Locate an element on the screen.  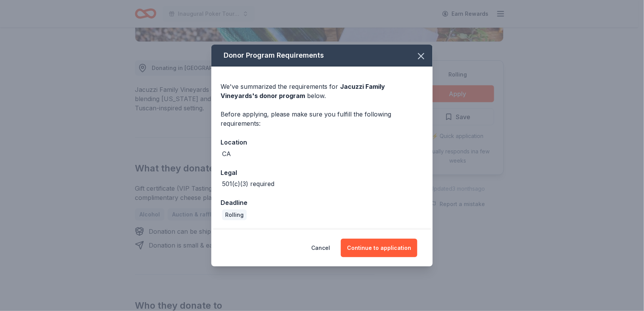
div: 501(c)(3) required is located at coordinates (249, 184).